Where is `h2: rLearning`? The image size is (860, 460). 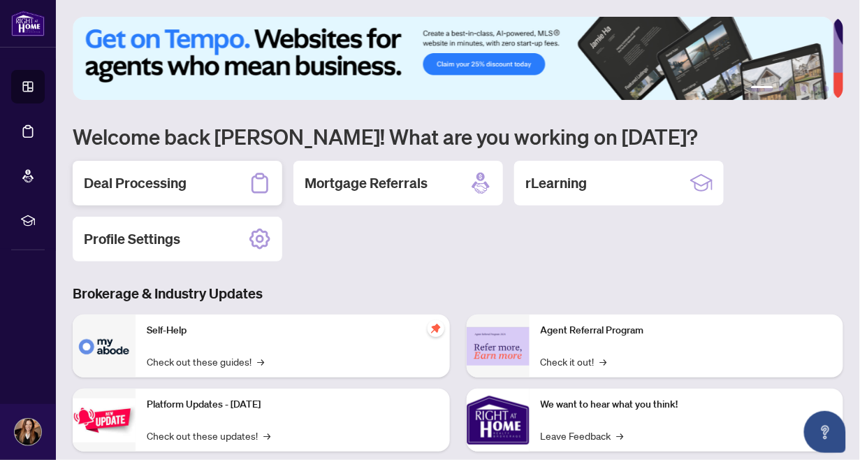 h2: rLearning is located at coordinates (556, 183).